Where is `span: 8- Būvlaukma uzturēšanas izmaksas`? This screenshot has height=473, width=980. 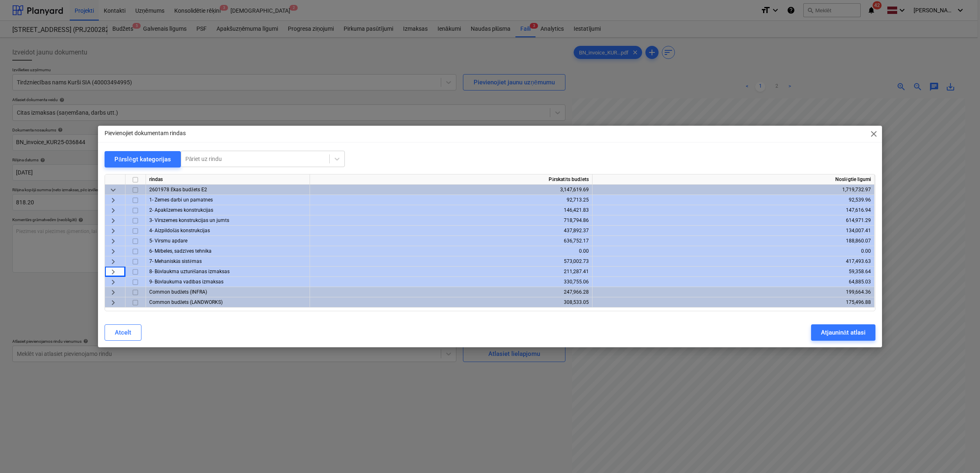 span: 8- Būvlaukma uzturēšanas izmaksas is located at coordinates (190, 272).